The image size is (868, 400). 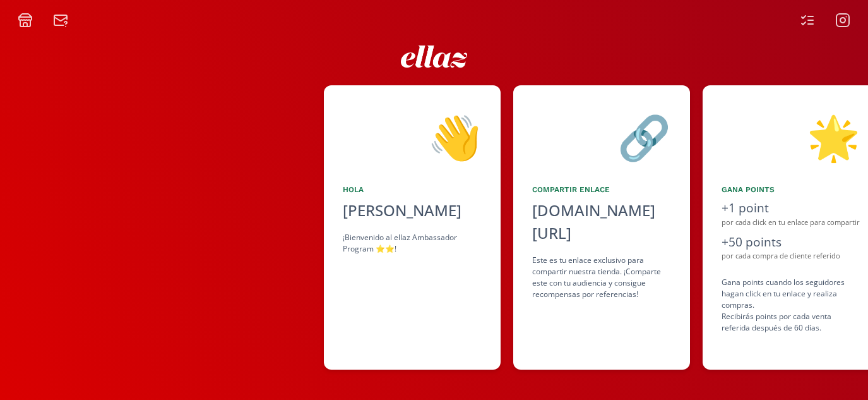 What do you see at coordinates (602, 189) in the screenshot?
I see `div: Compartir Enlace` at bounding box center [602, 189].